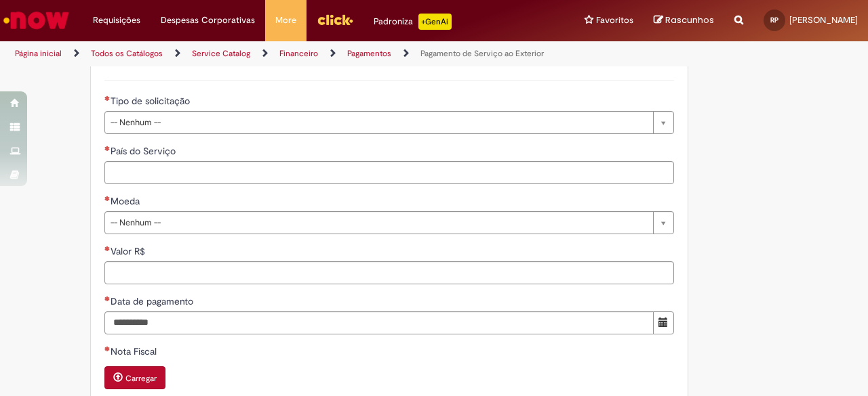 This screenshot has height=396, width=868. I want to click on div: Padroniza, so click(412, 22).